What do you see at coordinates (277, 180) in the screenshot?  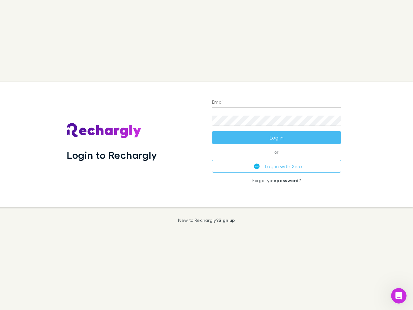 I see `p: Forgot your ?` at bounding box center [277, 180].